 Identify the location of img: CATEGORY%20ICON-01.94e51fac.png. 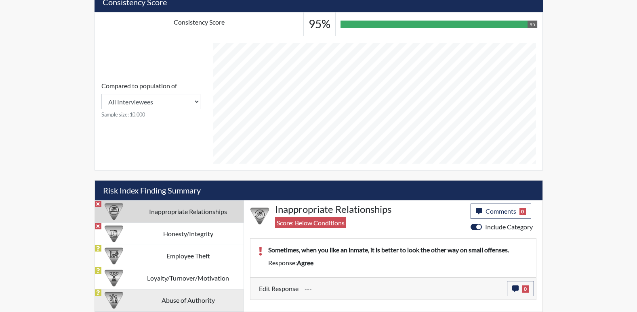
(114, 301).